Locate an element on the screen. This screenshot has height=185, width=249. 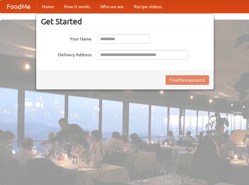
label: Your Name is located at coordinates (66, 38).